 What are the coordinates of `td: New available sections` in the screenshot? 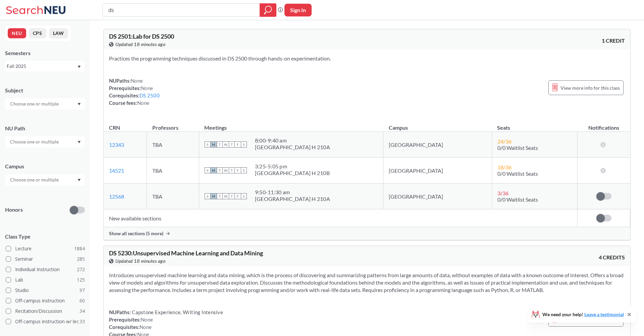 It's located at (340, 218).